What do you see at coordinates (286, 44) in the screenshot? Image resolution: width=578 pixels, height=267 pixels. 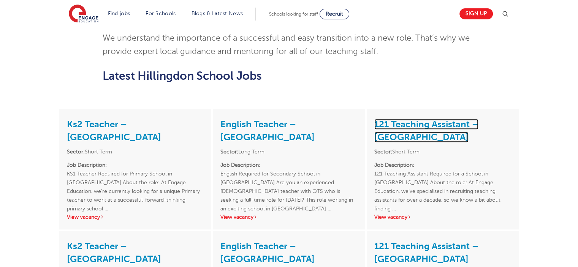 I see `span: We understand the importance of a successful and easy transition into a new role. That’s why we p...` at bounding box center [286, 44].